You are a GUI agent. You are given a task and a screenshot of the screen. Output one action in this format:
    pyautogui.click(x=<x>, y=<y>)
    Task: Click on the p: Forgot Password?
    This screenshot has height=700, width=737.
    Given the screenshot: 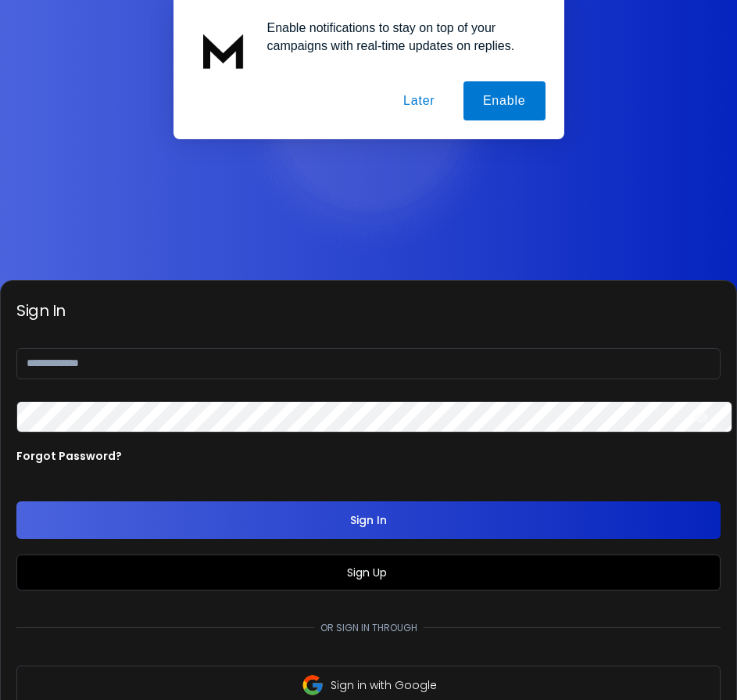 What is the action you would take?
    pyautogui.click(x=69, y=456)
    